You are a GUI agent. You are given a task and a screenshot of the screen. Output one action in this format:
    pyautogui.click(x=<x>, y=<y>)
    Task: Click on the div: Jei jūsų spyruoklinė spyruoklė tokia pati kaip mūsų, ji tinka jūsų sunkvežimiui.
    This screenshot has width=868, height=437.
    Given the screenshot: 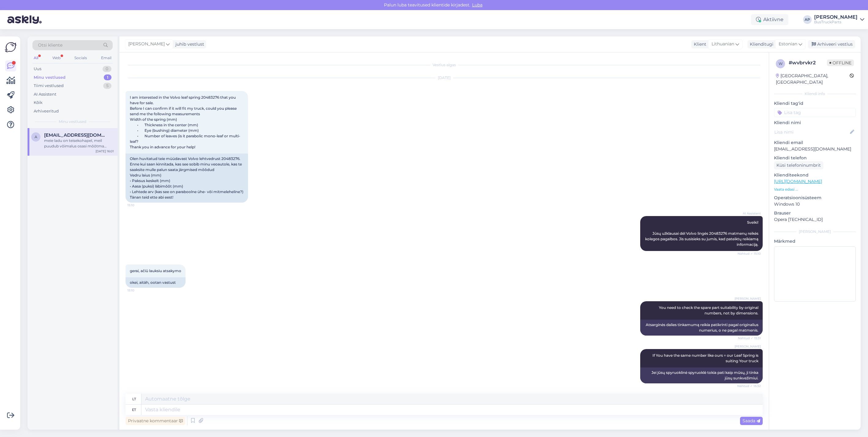 What is the action you would take?
    pyautogui.click(x=701, y=375)
    